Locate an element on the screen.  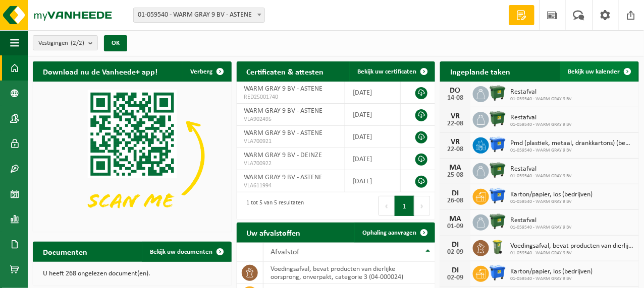
div: 26-08 is located at coordinates (455, 201).